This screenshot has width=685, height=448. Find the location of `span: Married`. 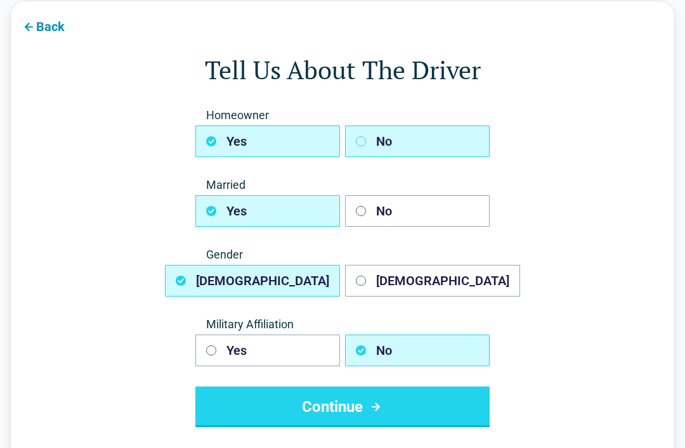

span: Married is located at coordinates (342, 185).